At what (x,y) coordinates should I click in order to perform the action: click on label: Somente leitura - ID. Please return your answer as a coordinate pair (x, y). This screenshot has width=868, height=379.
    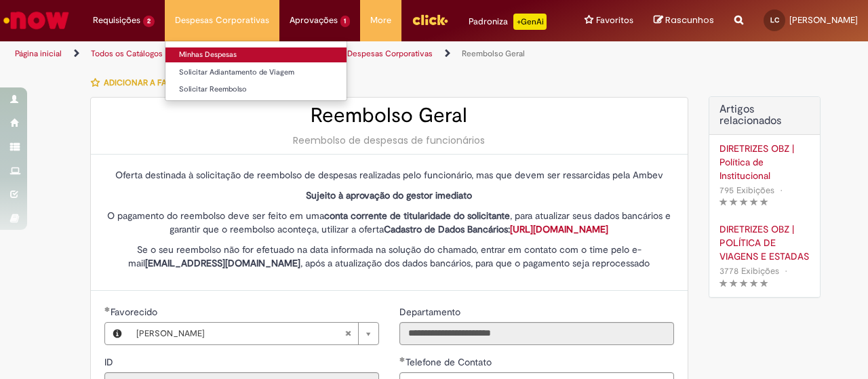
    Looking at the image, I should click on (109, 361).